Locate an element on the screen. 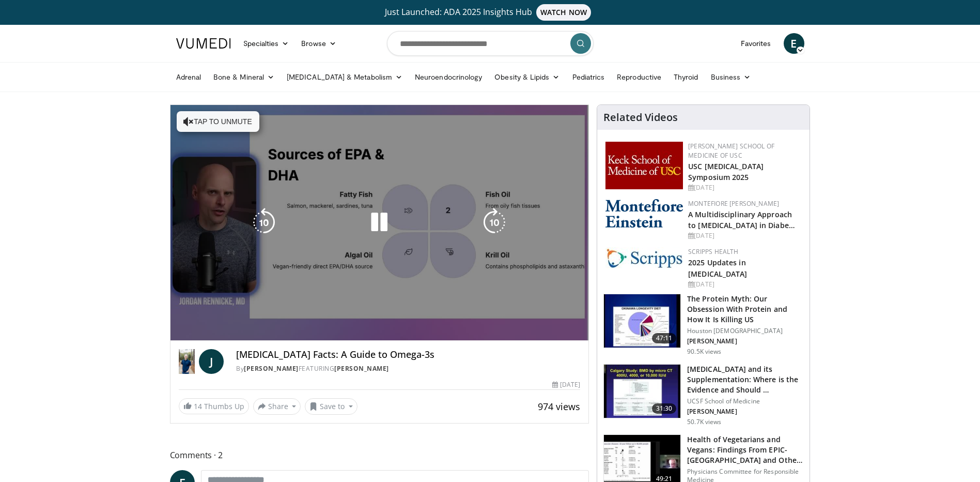 The image size is (980, 482). h3: The Protein Myth: Our Obsession With Protein and How It Is Killing US is located at coordinates (745, 309).